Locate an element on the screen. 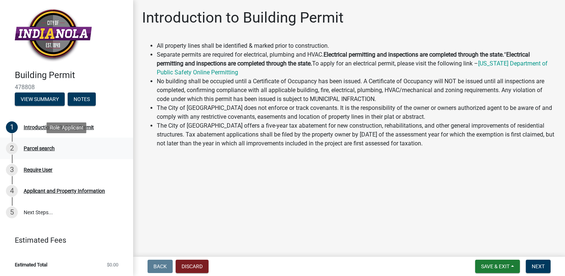 Image resolution: width=565 pixels, height=276 pixels. div: Role: Applicant is located at coordinates (67, 128).